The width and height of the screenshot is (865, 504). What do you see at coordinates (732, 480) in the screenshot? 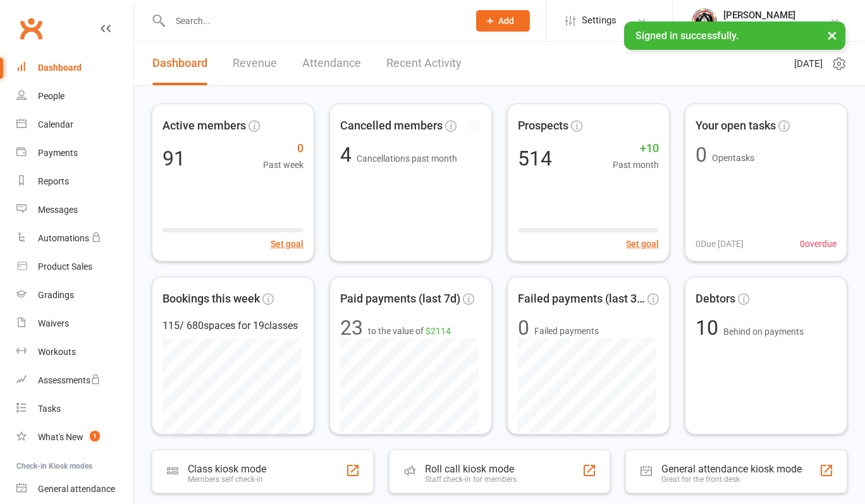
I see `div: Great for the front desk` at bounding box center [732, 480].